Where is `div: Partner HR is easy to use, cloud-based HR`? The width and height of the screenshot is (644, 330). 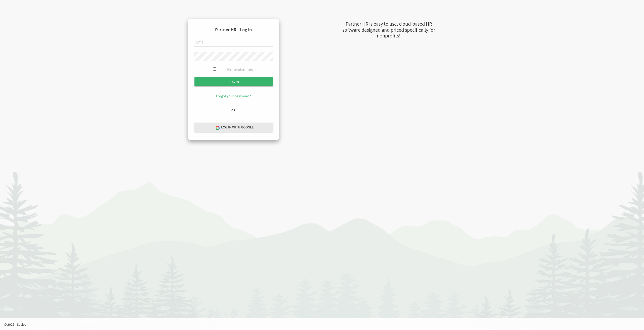 div: Partner HR is easy to use, cloud-based HR is located at coordinates (389, 24).